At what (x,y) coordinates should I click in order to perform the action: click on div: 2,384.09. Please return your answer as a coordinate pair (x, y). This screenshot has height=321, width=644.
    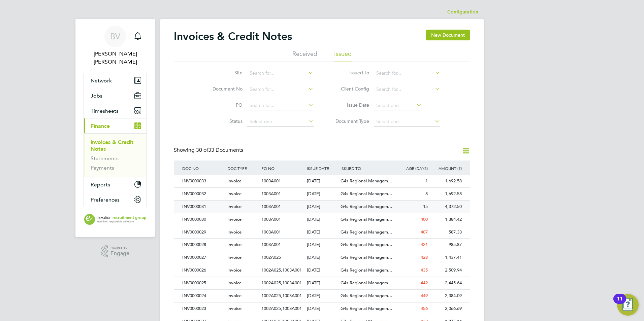
    Looking at the image, I should click on (446, 296).